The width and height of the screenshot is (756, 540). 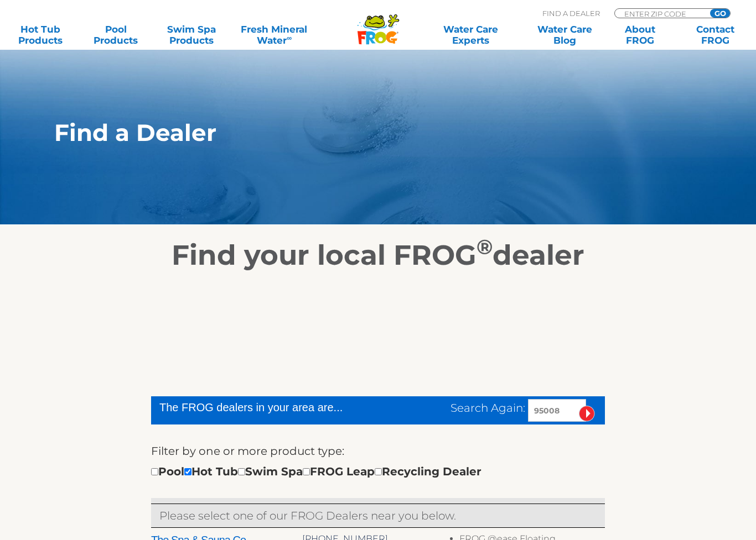 I want to click on a: AboutFROG, so click(x=640, y=35).